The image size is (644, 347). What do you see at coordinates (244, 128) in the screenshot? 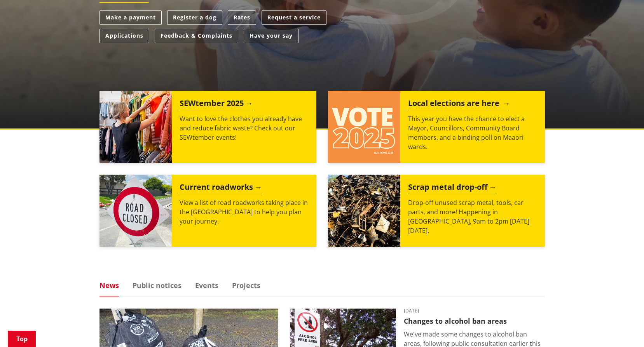
I see `p: Want to love the clothes you already have and reduce fabric waste? Check out our SEWtember events!` at bounding box center [244, 128].